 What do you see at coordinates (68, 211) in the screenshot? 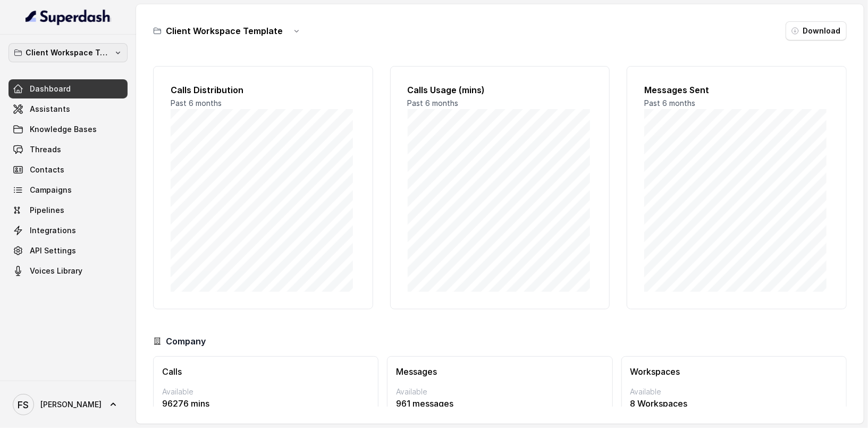
I see `a: Pipelines` at bounding box center [68, 211].